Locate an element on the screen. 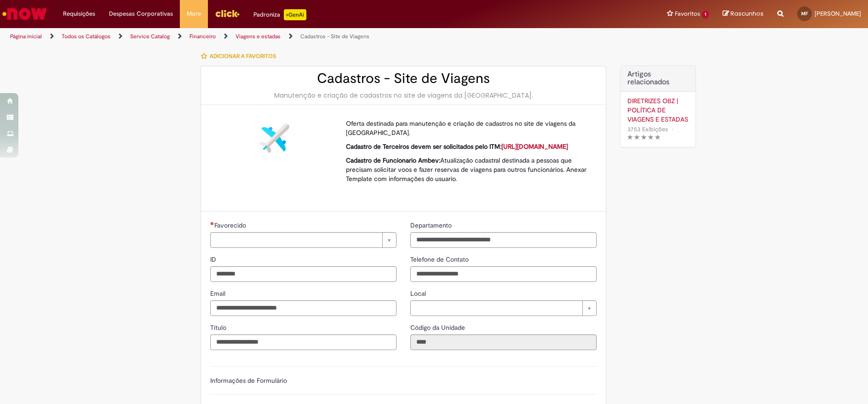 Image resolution: width=868 pixels, height=404 pixels. a: Service Catalog is located at coordinates (150, 37).